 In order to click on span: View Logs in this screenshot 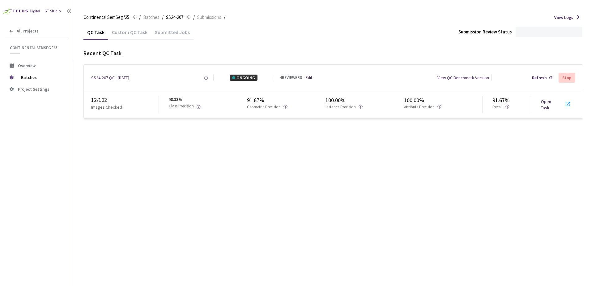, I will do `click(564, 17)`.